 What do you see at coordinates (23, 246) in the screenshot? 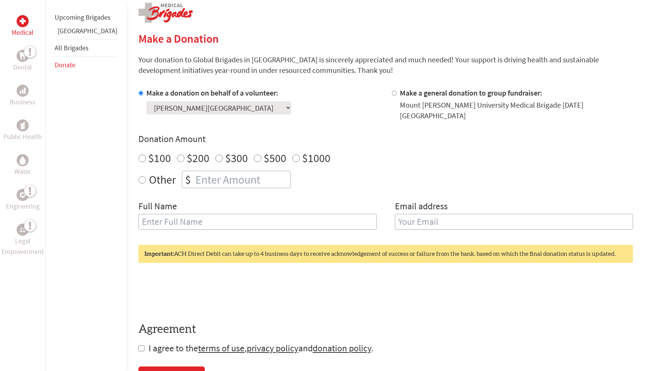
I see `p: Legal Empowerment` at bounding box center [23, 246].